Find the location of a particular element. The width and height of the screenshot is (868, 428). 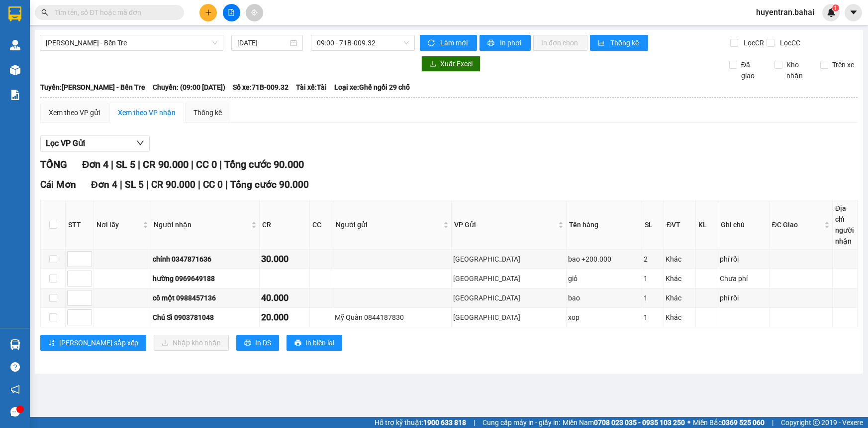

th: KL is located at coordinates (707, 225).